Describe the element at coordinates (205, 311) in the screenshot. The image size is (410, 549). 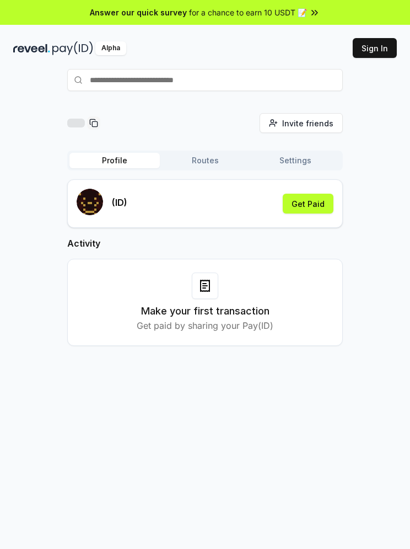
I see `h3: Make your first transaction` at that location.